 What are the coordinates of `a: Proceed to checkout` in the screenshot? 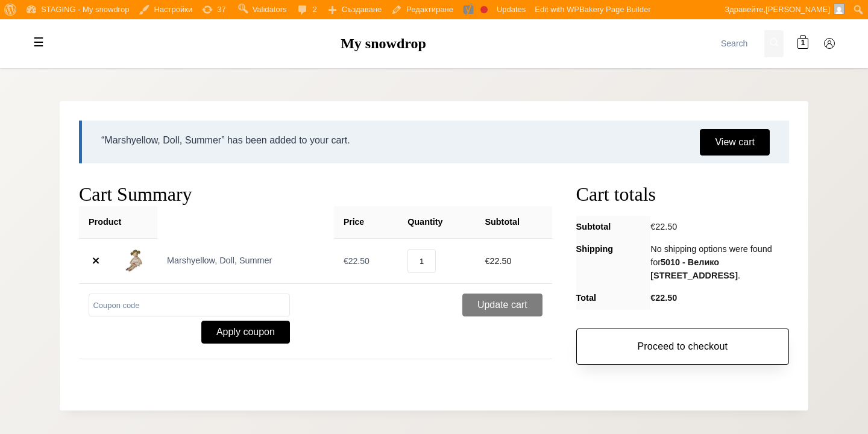 It's located at (682, 347).